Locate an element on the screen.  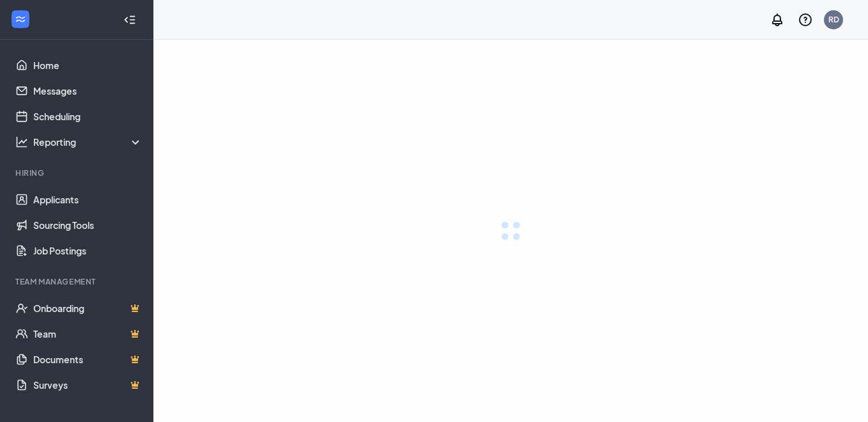
a: Scheduling is located at coordinates (88, 116).